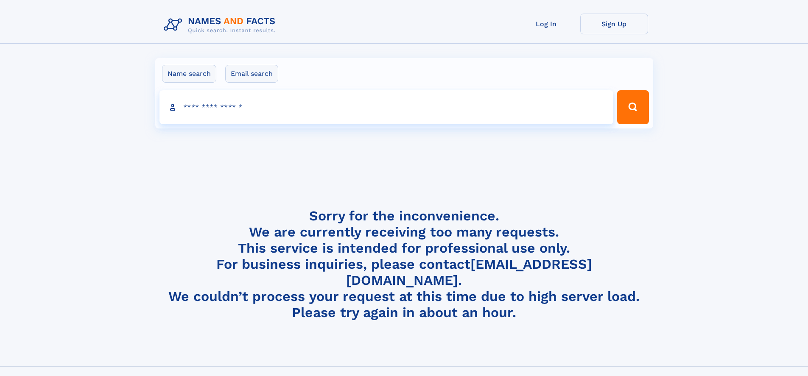  Describe the element at coordinates (189, 74) in the screenshot. I see `label: Name search` at that location.